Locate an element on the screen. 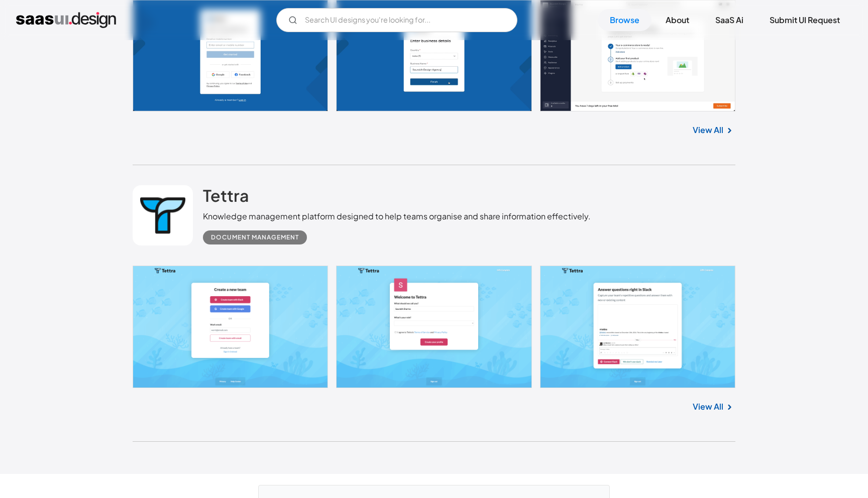 Image resolution: width=868 pixels, height=498 pixels. form: Email Form is located at coordinates (396, 20).